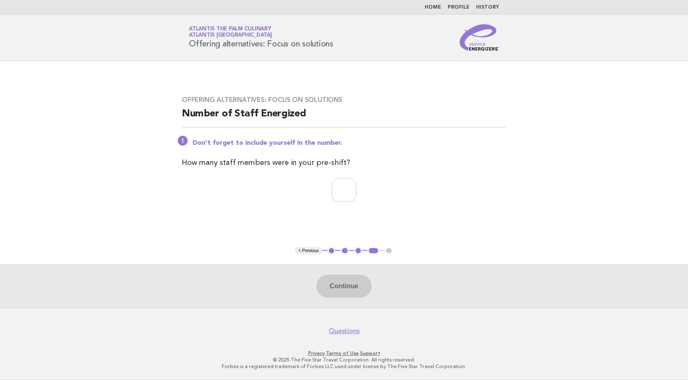 Image resolution: width=688 pixels, height=380 pixels. What do you see at coordinates (345, 251) in the screenshot?
I see `button: 2` at bounding box center [345, 251].